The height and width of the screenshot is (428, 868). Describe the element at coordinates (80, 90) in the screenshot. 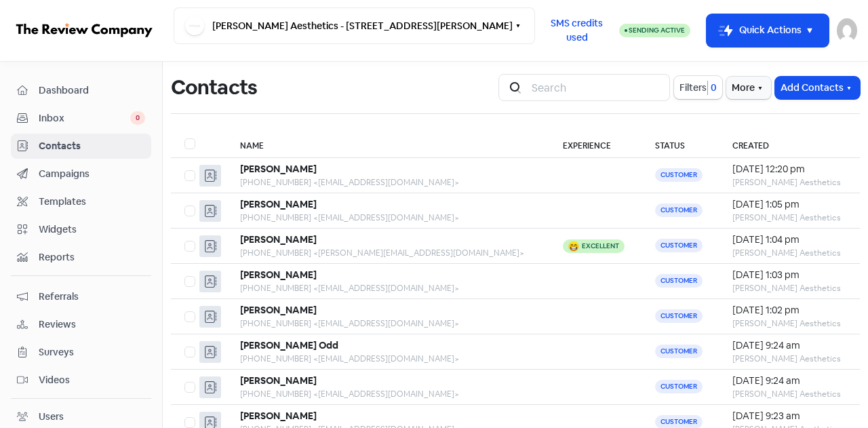

I see `a: Dashboard` at that location.